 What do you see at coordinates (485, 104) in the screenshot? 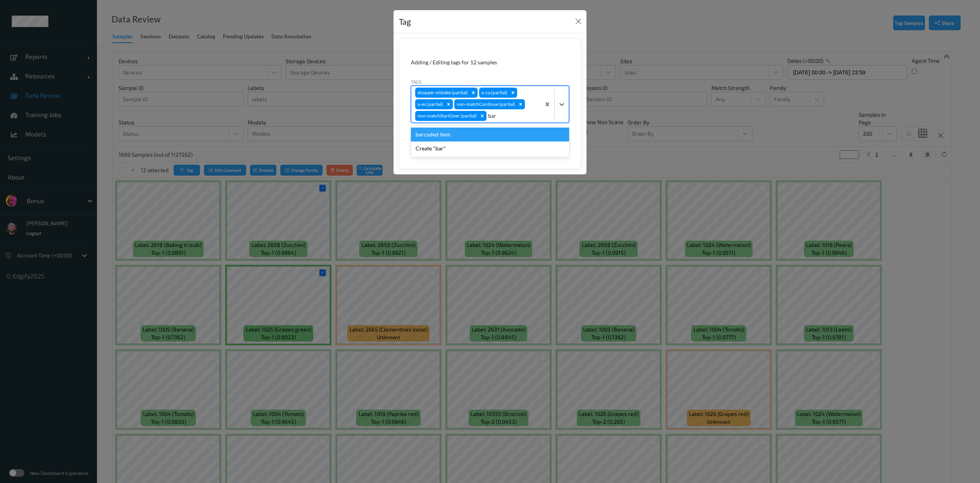
I see `div: non-matchContinue (partial)` at bounding box center [485, 104].